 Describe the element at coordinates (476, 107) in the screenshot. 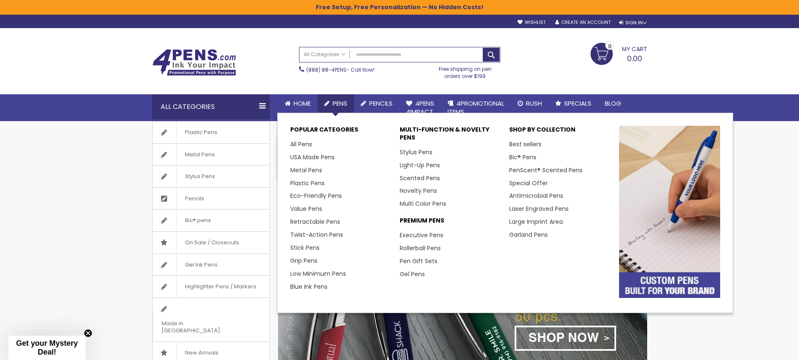

I see `span: 4PROMOTIONAL ITEMS` at that location.